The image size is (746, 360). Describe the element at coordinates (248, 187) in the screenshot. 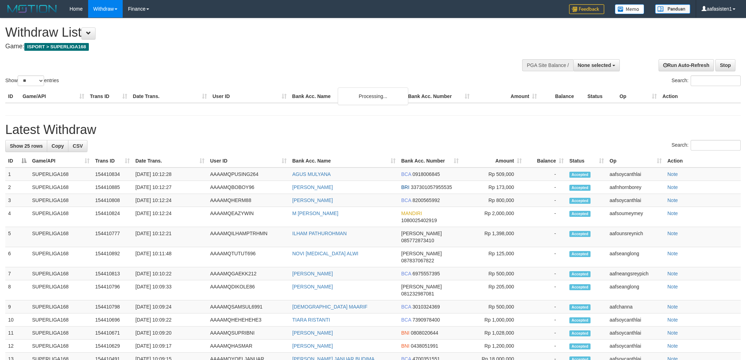

I see `td: AAAAMQBOBOY96` at that location.